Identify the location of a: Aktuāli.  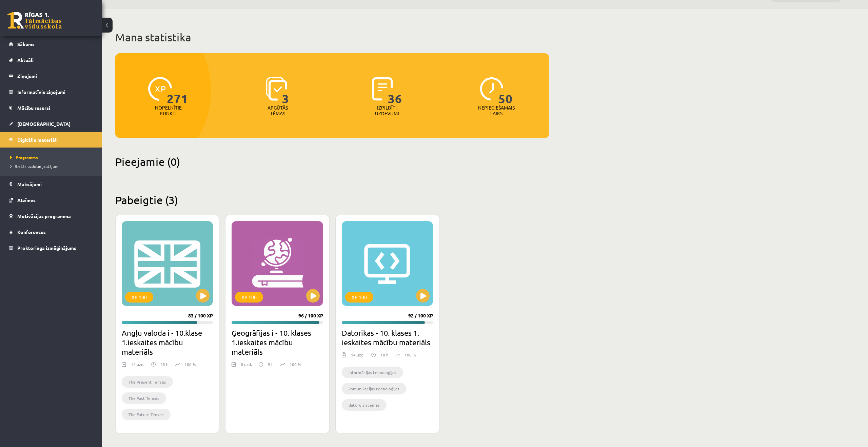
(51, 60).